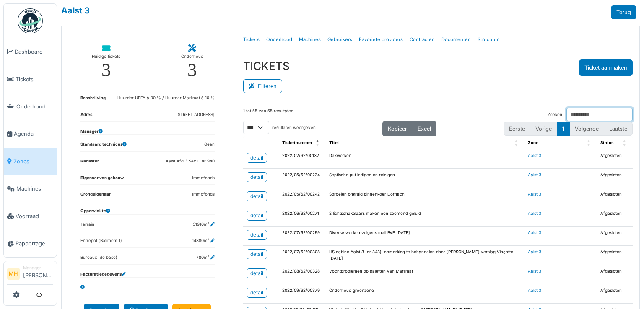  I want to click on td: Onderhoud groenzone, so click(425, 294).